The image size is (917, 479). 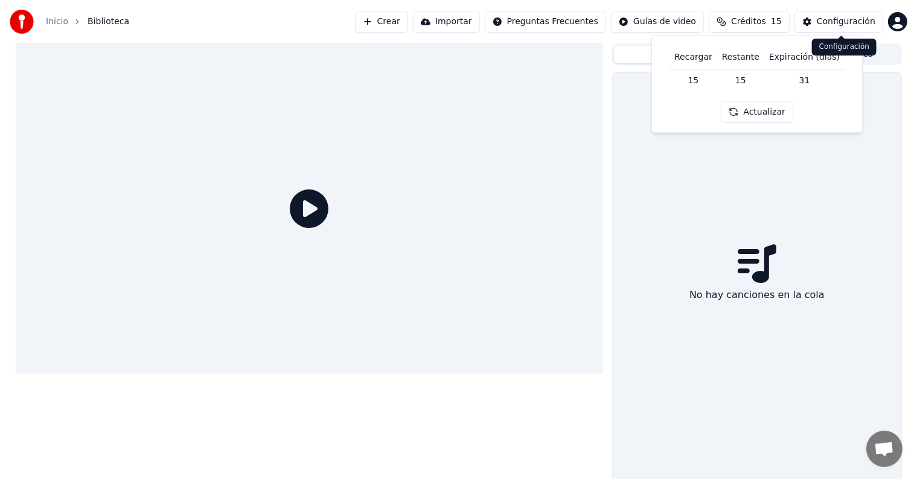 I want to click on span: Biblioteca, so click(x=108, y=22).